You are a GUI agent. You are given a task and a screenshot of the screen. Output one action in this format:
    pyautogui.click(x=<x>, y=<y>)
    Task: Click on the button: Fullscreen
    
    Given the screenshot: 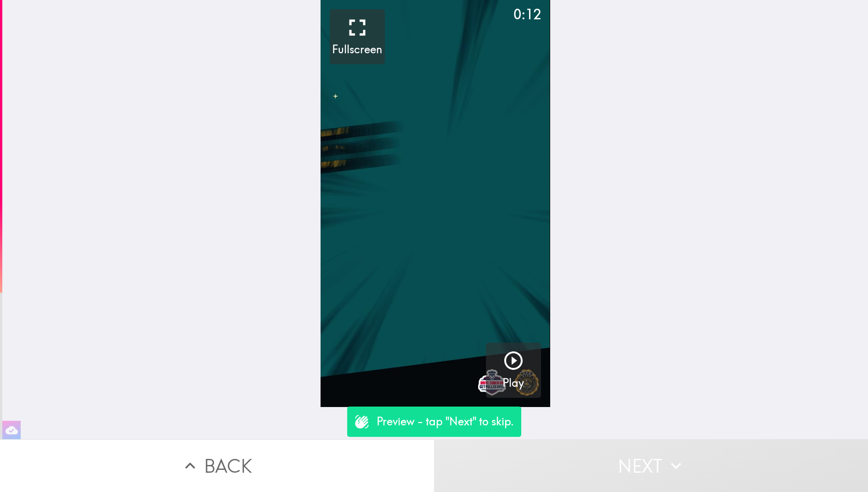 What is the action you would take?
    pyautogui.click(x=357, y=37)
    